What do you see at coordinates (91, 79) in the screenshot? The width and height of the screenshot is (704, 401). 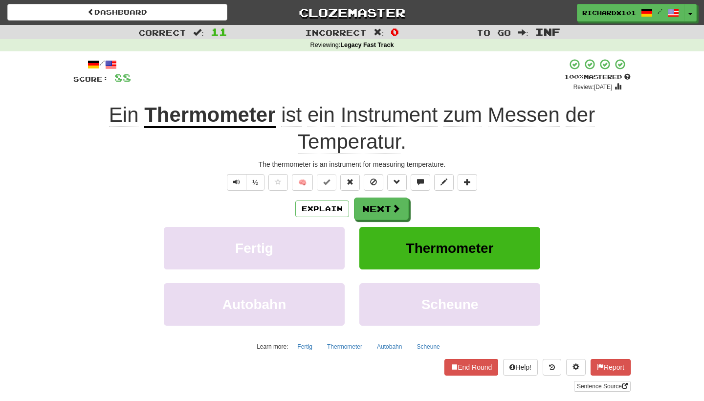 I see `span: Score:` at bounding box center [91, 79].